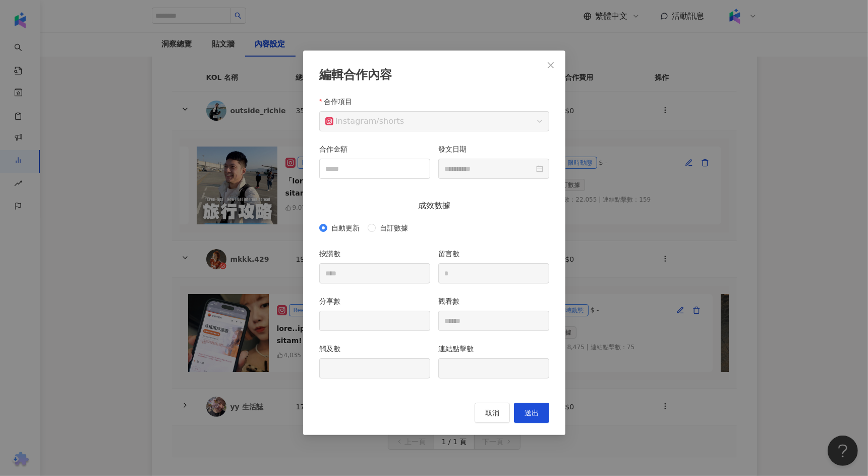  What do you see at coordinates (340, 102) in the screenshot?
I see `label: 合作項目` at bounding box center [340, 102].